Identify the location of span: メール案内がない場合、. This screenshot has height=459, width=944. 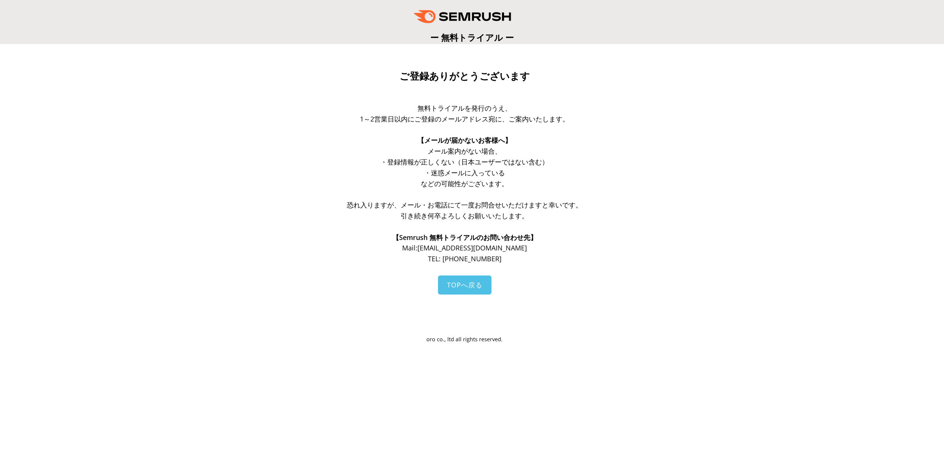
(464, 151).